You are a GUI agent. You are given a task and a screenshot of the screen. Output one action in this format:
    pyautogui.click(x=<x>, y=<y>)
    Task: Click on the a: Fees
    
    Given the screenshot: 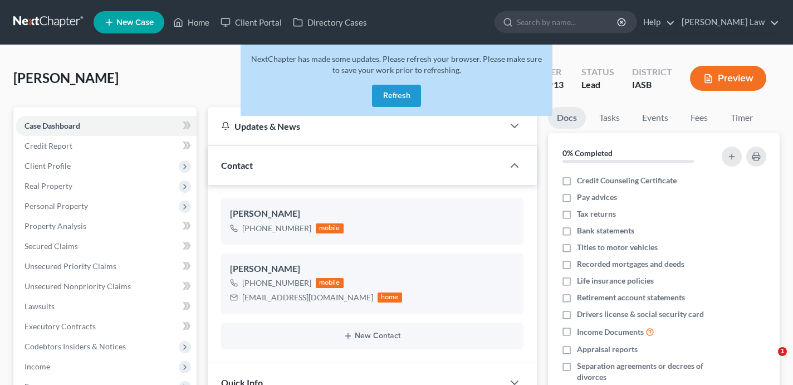 What is the action you would take?
    pyautogui.click(x=700, y=118)
    